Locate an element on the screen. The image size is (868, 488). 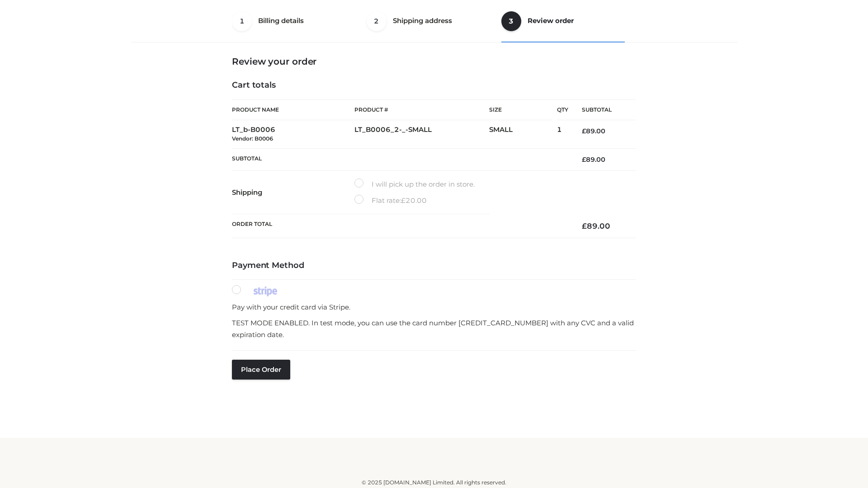
th: Product # is located at coordinates (422, 110).